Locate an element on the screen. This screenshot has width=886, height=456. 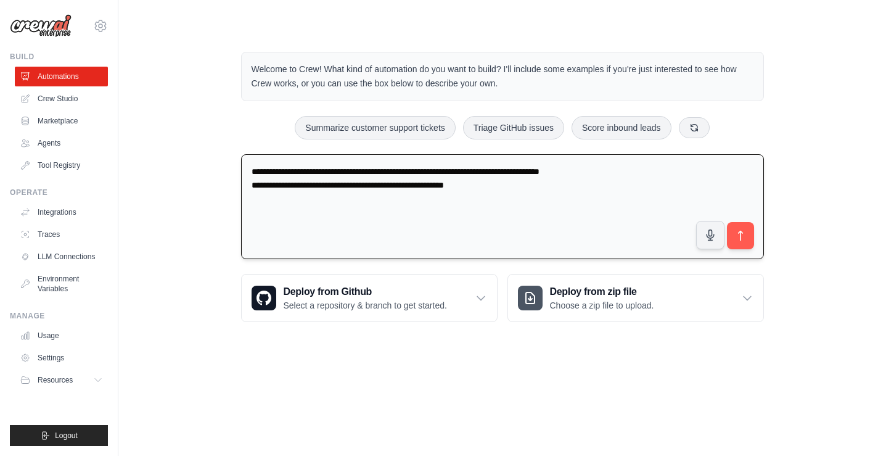
button: Triage GitHub issues is located at coordinates (513, 128).